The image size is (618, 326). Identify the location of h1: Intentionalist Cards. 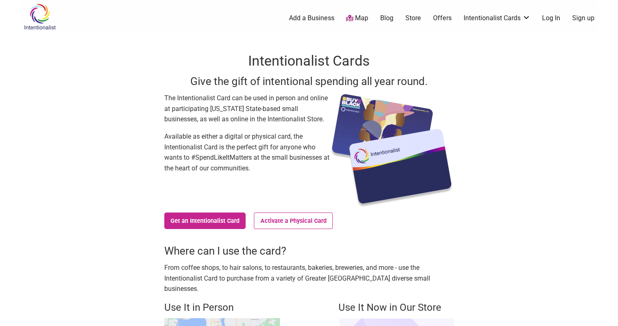
(309, 61).